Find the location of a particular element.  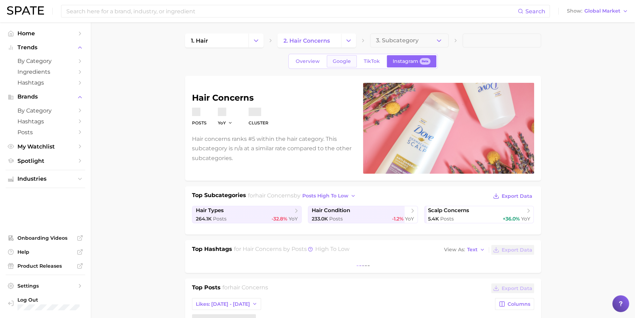

span: 2. hair concerns is located at coordinates (307, 41).